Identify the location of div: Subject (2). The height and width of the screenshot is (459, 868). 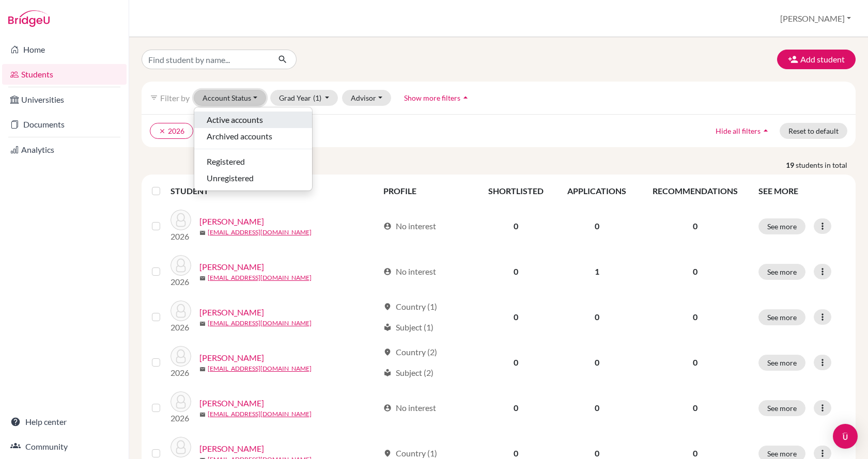
(408, 373).